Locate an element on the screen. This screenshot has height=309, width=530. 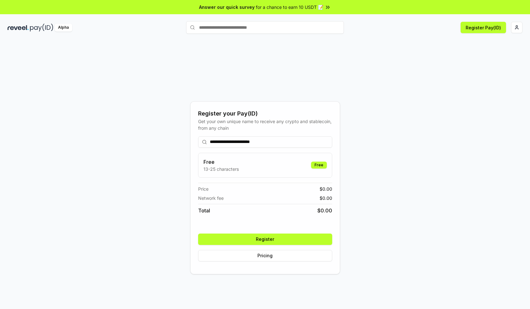
h3: Free is located at coordinates (221, 162).